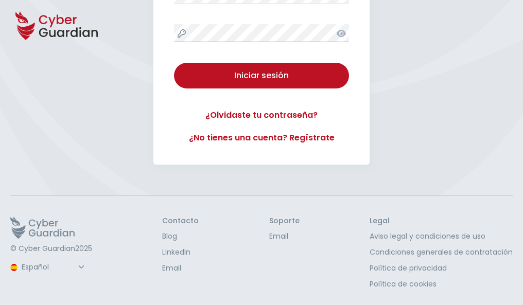 This screenshot has width=523, height=305. Describe the element at coordinates (262, 76) in the screenshot. I see `button: Iniciar sesión` at that location.